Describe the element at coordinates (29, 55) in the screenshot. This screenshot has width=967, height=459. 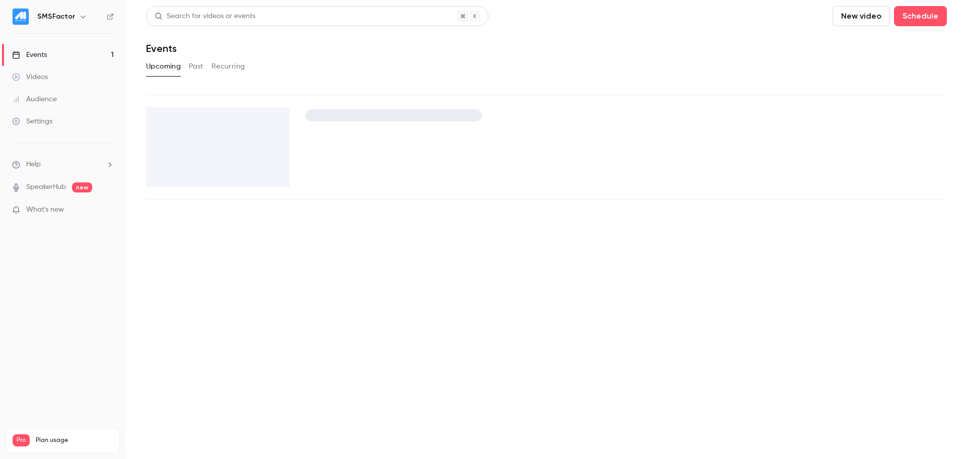
I see `div: Events` at that location.